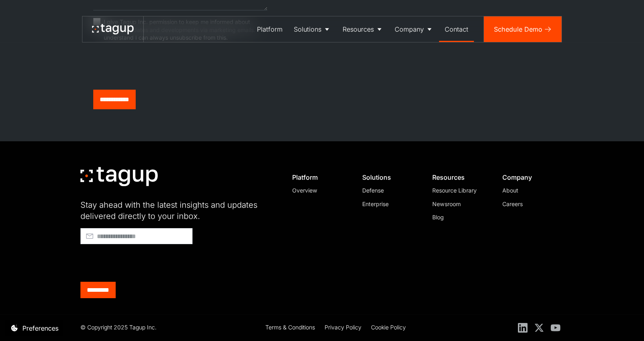  Describe the element at coordinates (390, 190) in the screenshot. I see `a: Defense` at that location.